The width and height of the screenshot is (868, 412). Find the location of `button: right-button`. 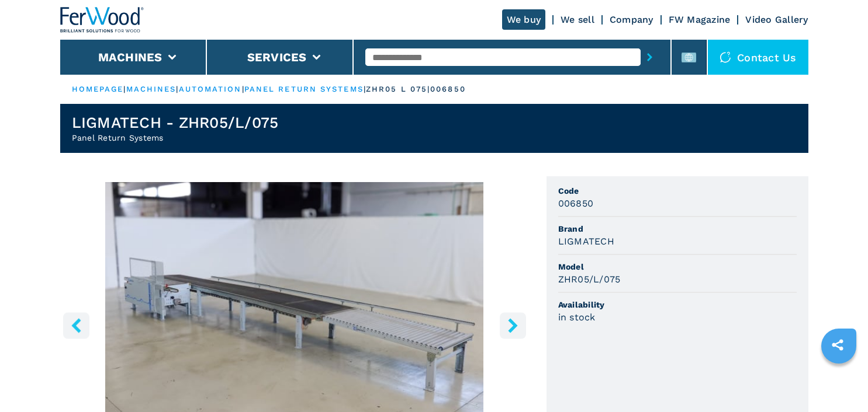

button: right-button is located at coordinates (513, 326).